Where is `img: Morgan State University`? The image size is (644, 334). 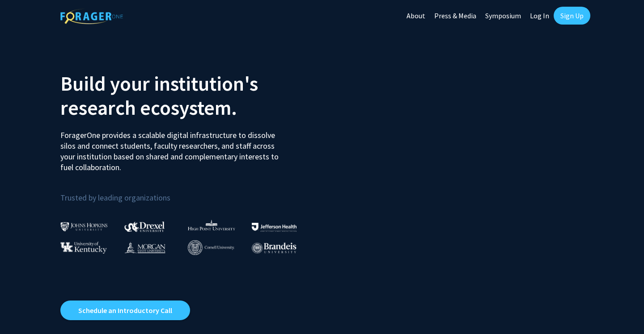
img: Morgan State University is located at coordinates (145, 247).